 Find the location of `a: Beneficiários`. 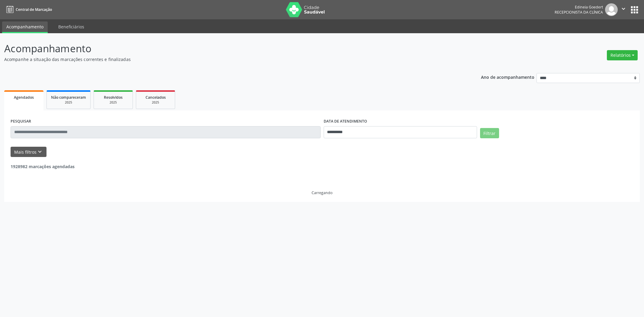

a: Beneficiários is located at coordinates (71, 27).